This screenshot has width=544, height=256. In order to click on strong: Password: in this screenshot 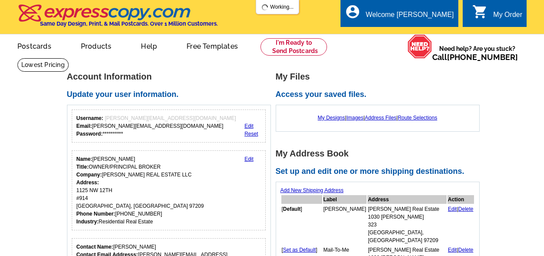, I will do `click(90, 134)`.